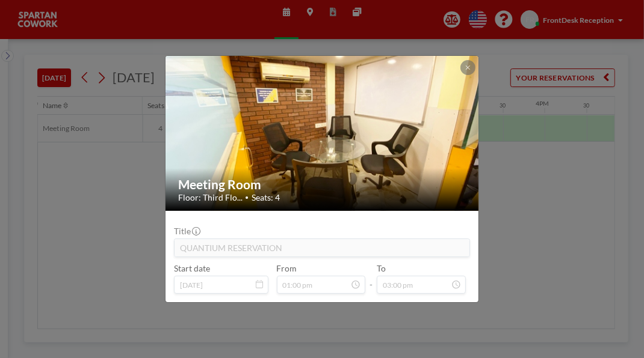  Describe the element at coordinates (286, 268) in the screenshot. I see `label: From` at that location.